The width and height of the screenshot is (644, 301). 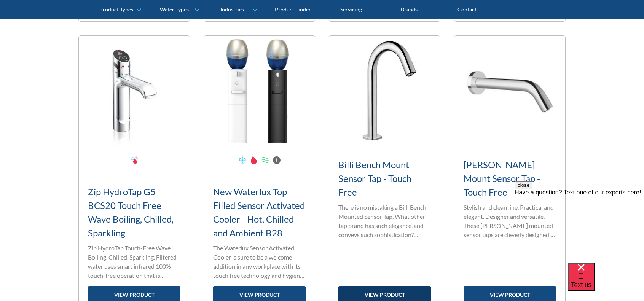 I want to click on img: Billi Wall Mount Sensor Tap - Touch Free, so click(x=510, y=91).